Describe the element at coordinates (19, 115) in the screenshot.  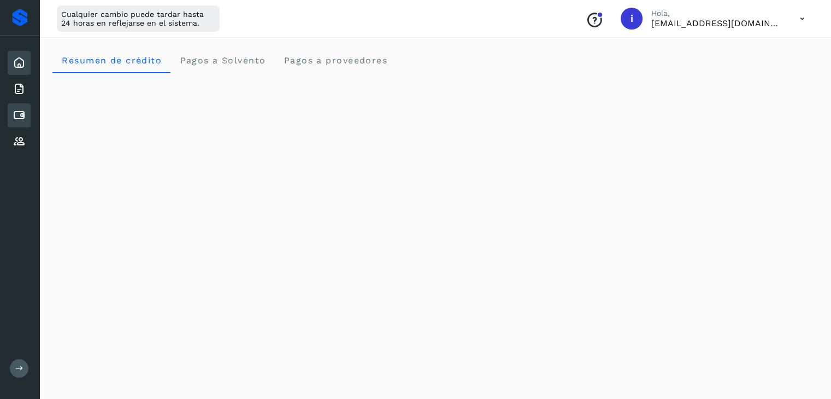
I see `div: Cuentas por pagar` at that location.